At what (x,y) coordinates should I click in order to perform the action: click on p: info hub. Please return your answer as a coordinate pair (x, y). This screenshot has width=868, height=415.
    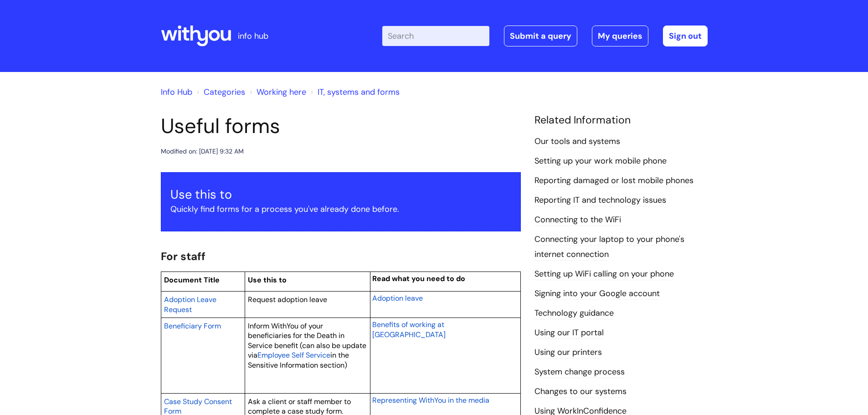
    Looking at the image, I should click on (253, 36).